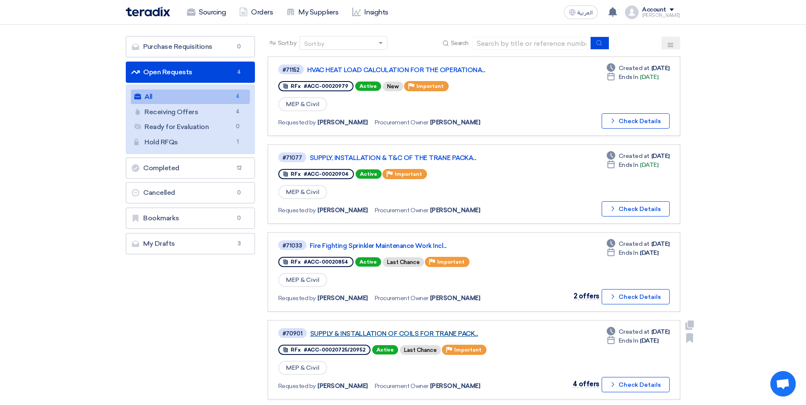 The image size is (806, 405). Describe the element at coordinates (190, 168) in the screenshot. I see `a: Completed12` at that location.